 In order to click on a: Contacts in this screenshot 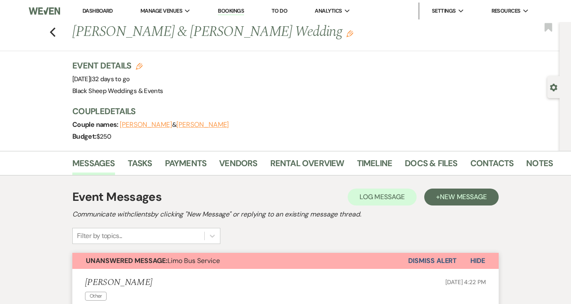, I will do `click(492, 166)`.